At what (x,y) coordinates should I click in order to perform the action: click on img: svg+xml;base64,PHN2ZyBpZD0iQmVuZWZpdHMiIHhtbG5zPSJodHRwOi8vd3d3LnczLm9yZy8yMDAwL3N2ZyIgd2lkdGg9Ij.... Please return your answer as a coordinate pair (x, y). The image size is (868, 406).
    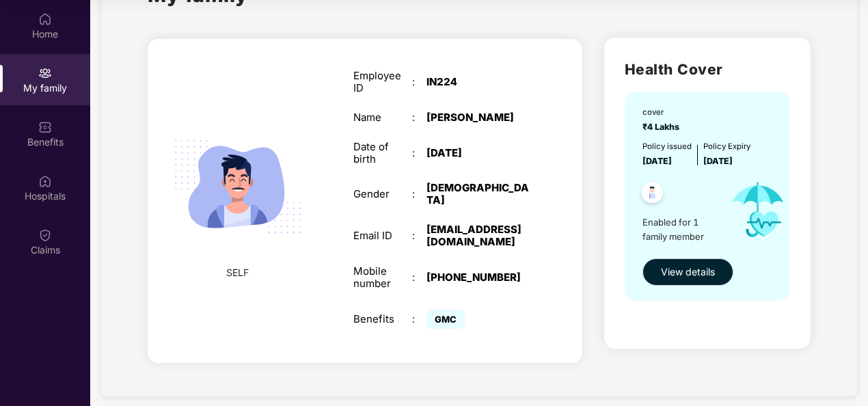
    Looking at the image, I should click on (45, 127).